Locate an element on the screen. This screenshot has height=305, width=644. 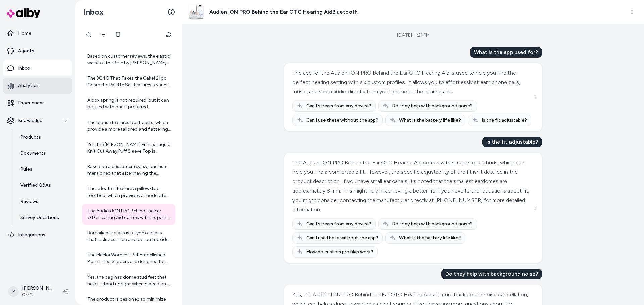
h3: Audien ION PRO Behind the Ear OTC Hearing AidBluetooth is located at coordinates (283, 12).